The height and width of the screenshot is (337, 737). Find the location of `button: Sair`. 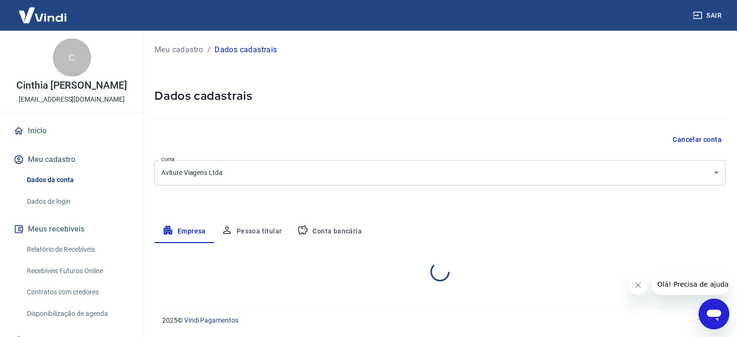

button: Sair is located at coordinates (708, 15).